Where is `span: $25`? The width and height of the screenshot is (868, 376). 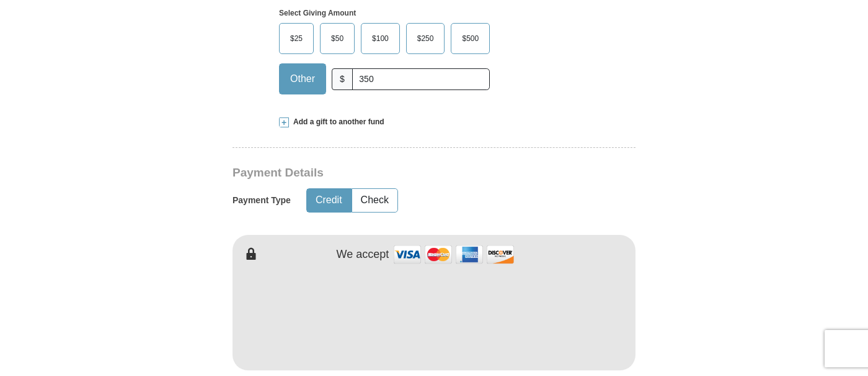 span: $25 is located at coordinates (297, 39).